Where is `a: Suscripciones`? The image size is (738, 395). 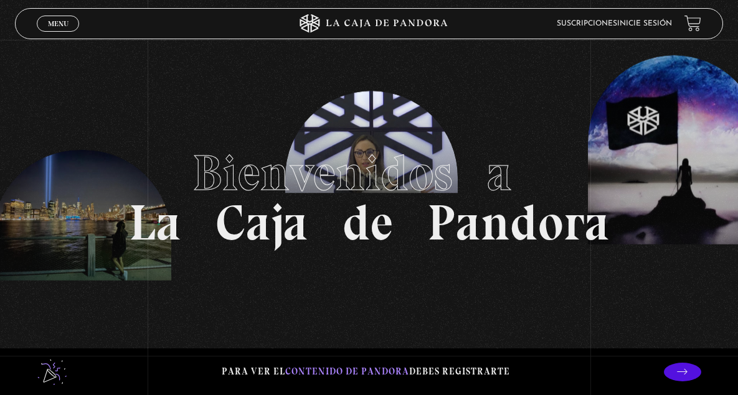 a: Suscripciones is located at coordinates (586, 24).